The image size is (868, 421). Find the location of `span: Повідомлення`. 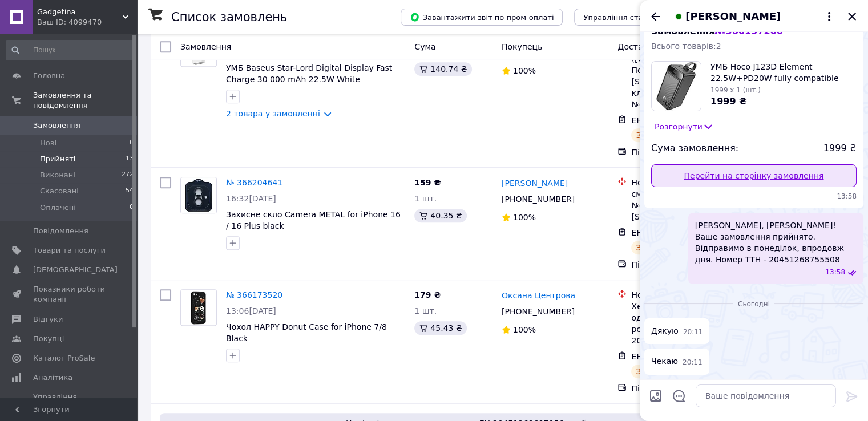

span: Повідомлення is located at coordinates (61, 231).